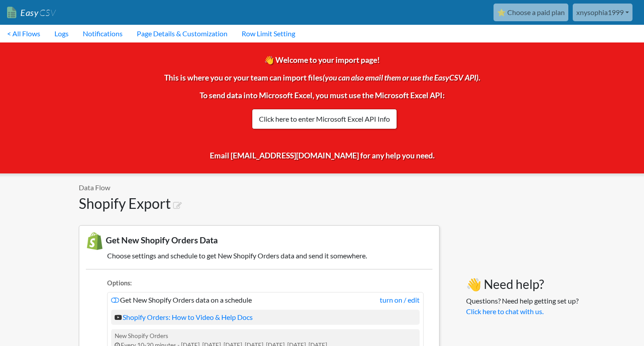  Describe the element at coordinates (47, 12) in the screenshot. I see `span: CSV` at that location.